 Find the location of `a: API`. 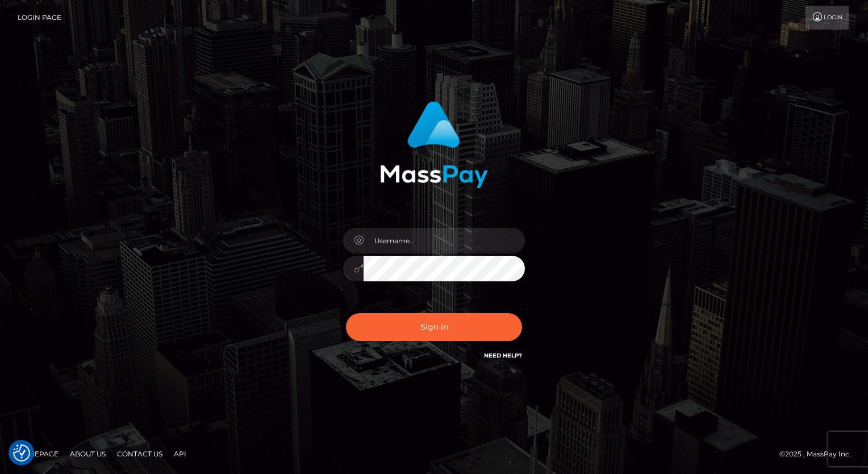

a: API is located at coordinates (180, 454).